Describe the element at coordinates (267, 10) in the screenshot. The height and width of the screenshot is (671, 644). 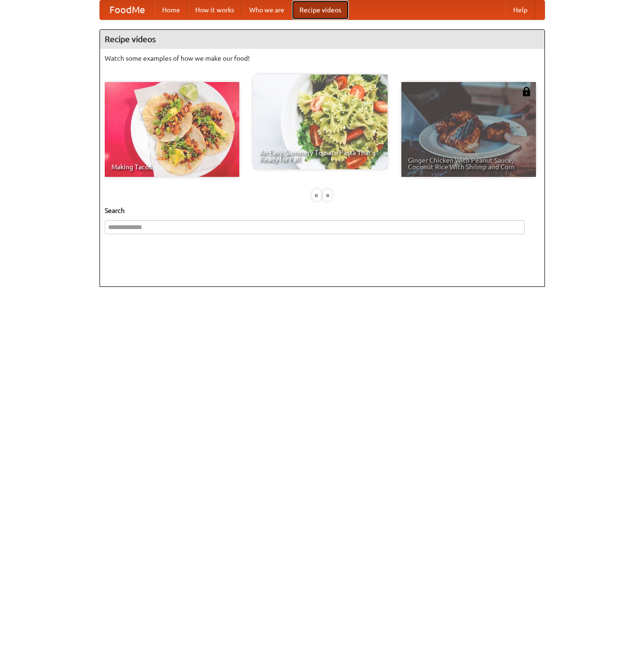
I see `a: Who we are` at that location.